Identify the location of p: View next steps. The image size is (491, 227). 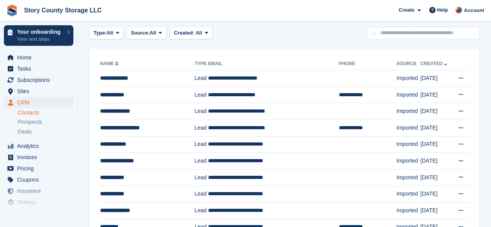
(40, 39).